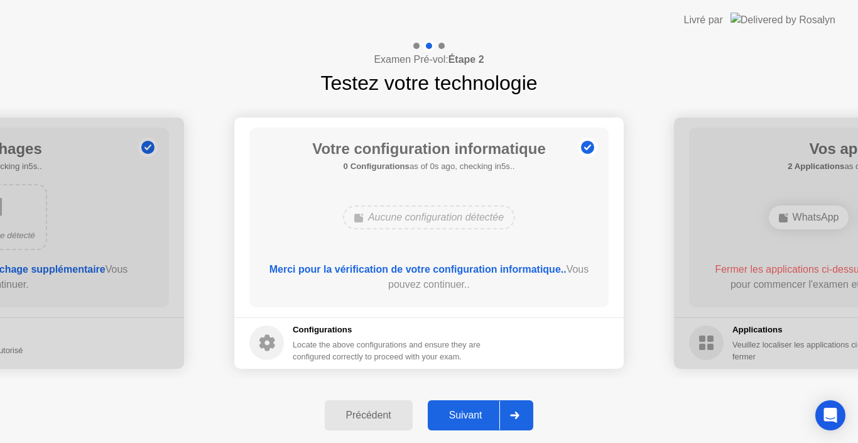 The height and width of the screenshot is (443, 858). I want to click on b: 0 Configurations, so click(376, 166).